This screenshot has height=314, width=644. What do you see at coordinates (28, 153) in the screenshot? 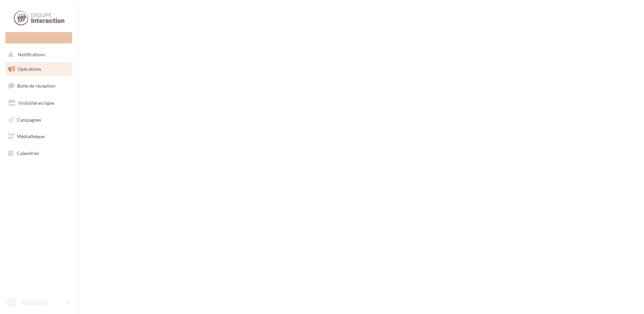
I see `span: Calendrier` at bounding box center [28, 153].